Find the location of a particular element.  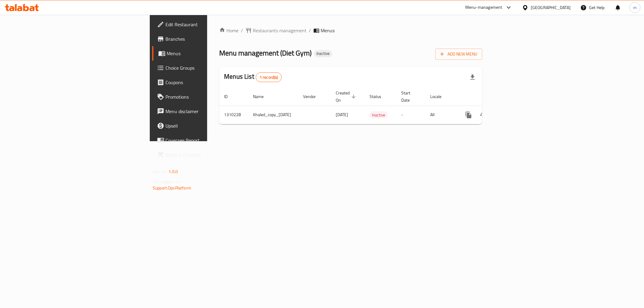

span: Coupons is located at coordinates (209, 82).